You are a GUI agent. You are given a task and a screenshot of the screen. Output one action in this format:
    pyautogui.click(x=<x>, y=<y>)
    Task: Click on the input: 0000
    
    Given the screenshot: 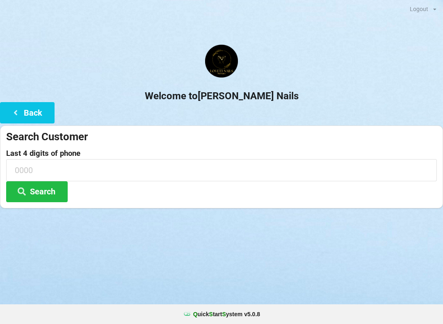 What is the action you would take?
    pyautogui.click(x=221, y=170)
    